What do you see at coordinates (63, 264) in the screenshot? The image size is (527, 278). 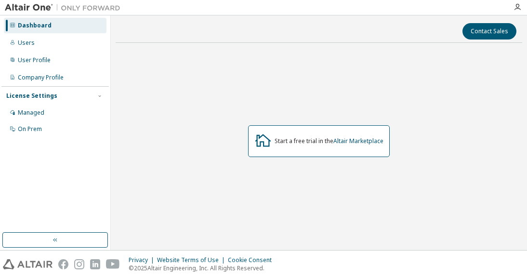 I see `img: facebook.svg` at bounding box center [63, 264].